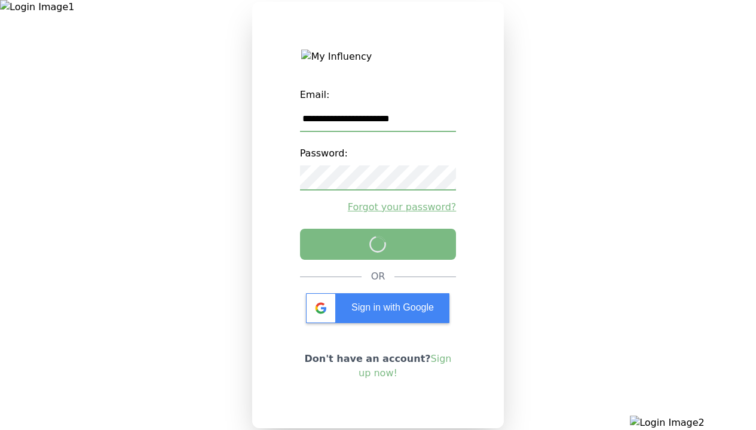 The image size is (756, 430). What do you see at coordinates (378, 207) in the screenshot?
I see `a: Forgot your password?` at bounding box center [378, 207].